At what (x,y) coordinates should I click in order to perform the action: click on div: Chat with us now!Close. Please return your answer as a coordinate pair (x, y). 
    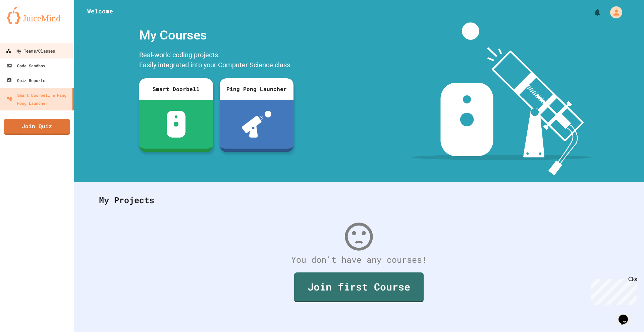
    Looking at the image, I should click on (25, 23).